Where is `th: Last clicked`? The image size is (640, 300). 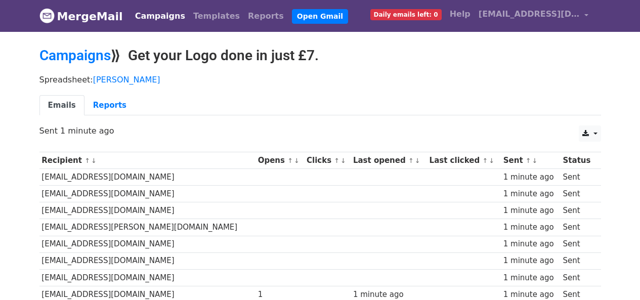 th: Last clicked is located at coordinates (464, 160).